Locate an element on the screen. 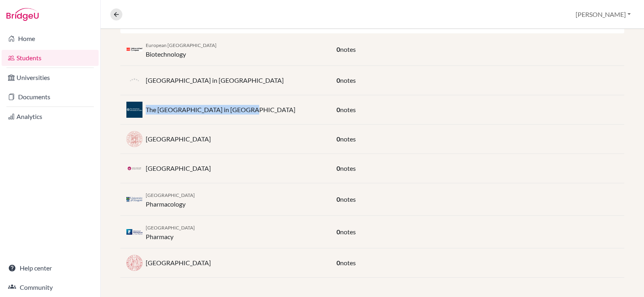 The width and height of the screenshot is (644, 297). img: es_mad_2t9ms1p7.png is located at coordinates (135, 50).